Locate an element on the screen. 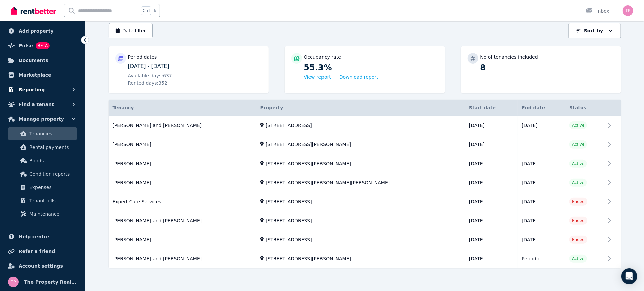  button: Find a tenant is located at coordinates (43, 105).